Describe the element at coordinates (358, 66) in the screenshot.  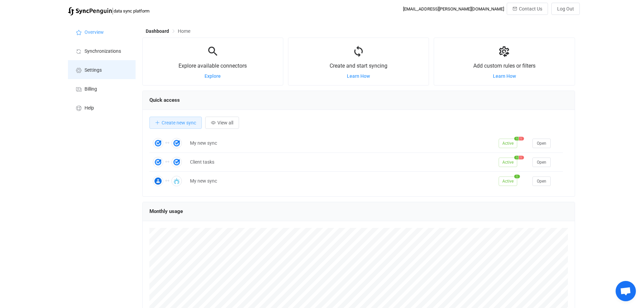
I see `span: Create and start syncing` at that location.